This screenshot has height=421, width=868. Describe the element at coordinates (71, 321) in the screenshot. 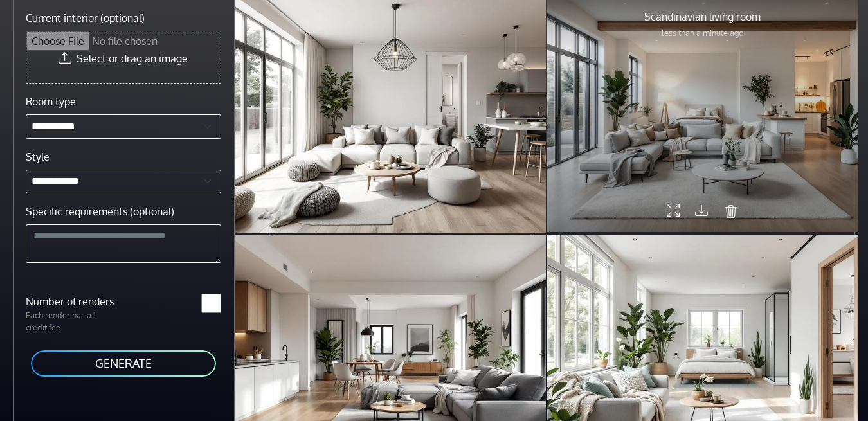

I see `p: Each render has a 1 credit fee` at that location.